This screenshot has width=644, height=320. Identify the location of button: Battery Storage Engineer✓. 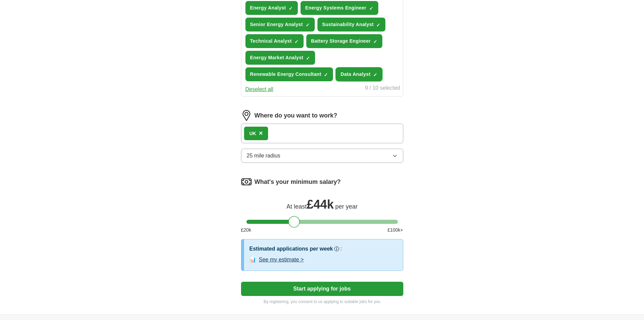
(344, 41).